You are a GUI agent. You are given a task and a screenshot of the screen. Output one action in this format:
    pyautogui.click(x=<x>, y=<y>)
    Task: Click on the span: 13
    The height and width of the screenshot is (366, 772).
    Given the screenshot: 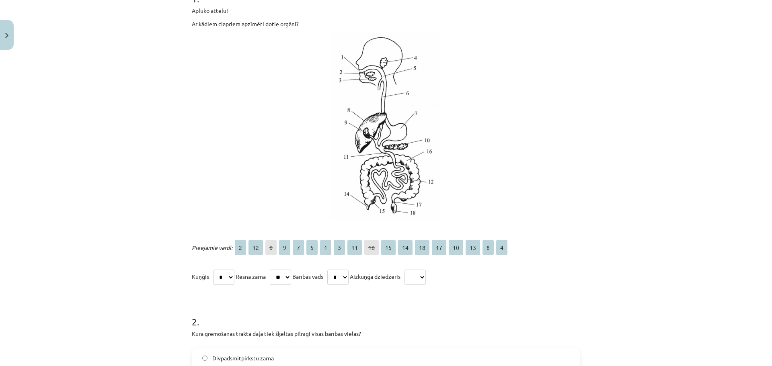 What is the action you would take?
    pyautogui.click(x=473, y=248)
    